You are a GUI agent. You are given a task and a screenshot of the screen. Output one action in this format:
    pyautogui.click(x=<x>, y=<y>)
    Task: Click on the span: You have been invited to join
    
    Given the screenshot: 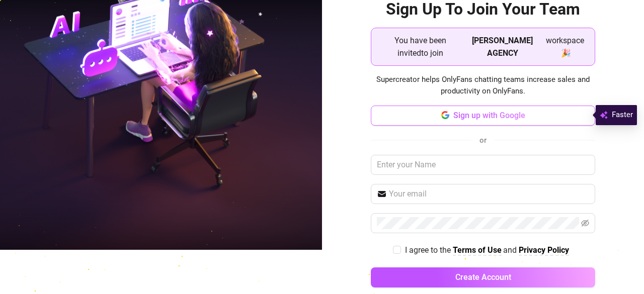 What is the action you would take?
    pyautogui.click(x=421, y=47)
    